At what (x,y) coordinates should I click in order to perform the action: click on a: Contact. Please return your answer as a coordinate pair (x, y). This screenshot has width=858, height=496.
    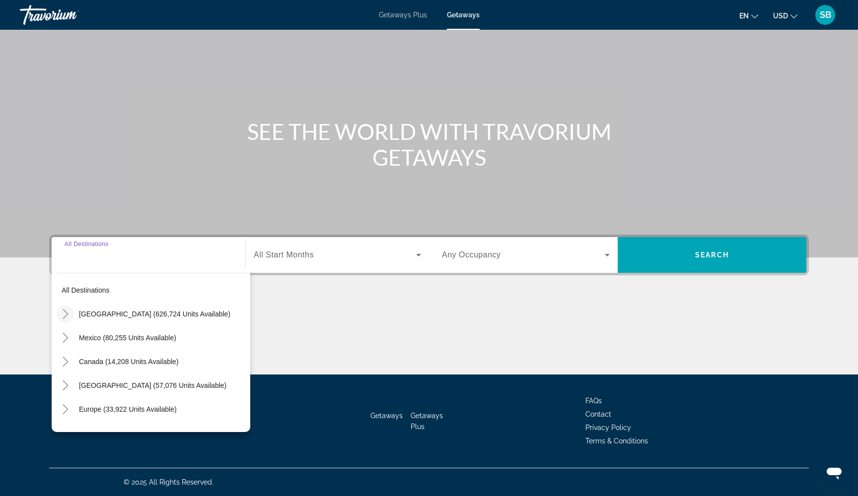
    Looking at the image, I should click on (598, 414).